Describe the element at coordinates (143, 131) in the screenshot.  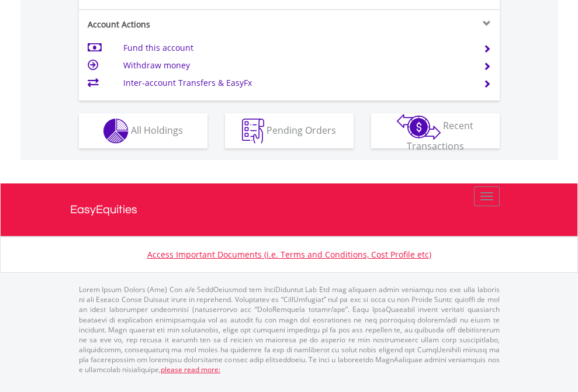
I see `button: All Holdings` at that location.